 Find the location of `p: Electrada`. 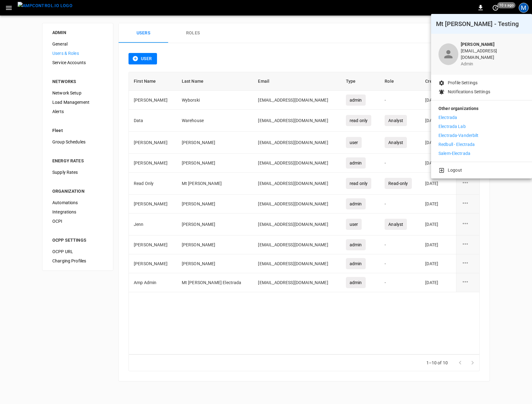

p: Electrada is located at coordinates (448, 118).